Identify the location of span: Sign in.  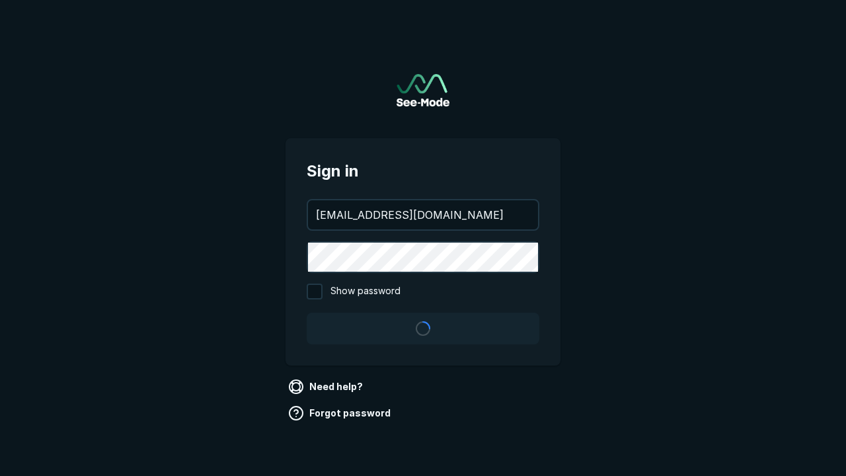
(423, 171).